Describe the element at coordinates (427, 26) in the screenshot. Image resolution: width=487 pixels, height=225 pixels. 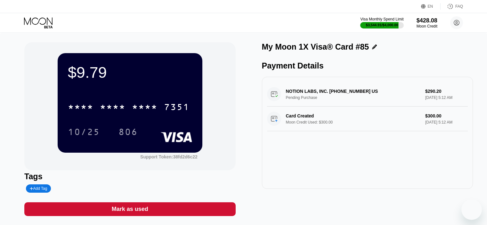
I see `div: Moon Credit` at that location.